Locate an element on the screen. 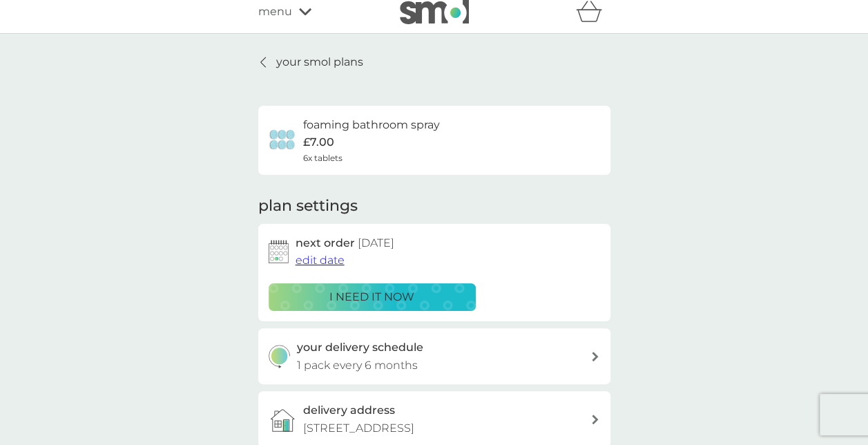 Image resolution: width=868 pixels, height=445 pixels. button: i need it now is located at coordinates (372, 297).